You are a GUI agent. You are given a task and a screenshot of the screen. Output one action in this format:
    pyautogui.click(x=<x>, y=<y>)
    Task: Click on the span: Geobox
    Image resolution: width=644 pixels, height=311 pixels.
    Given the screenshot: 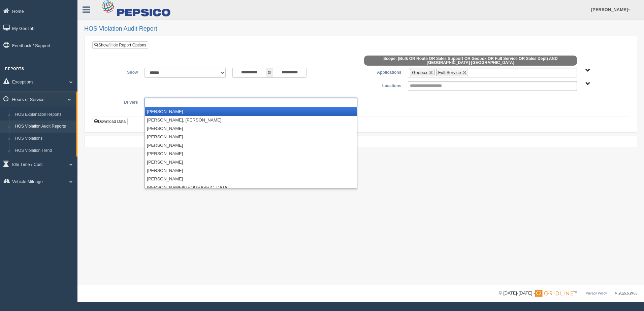 What is the action you would take?
    pyautogui.click(x=420, y=72)
    